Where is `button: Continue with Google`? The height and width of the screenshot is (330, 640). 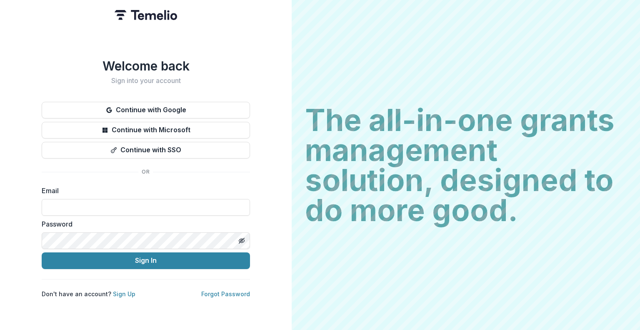 button: Continue with Google is located at coordinates (146, 110).